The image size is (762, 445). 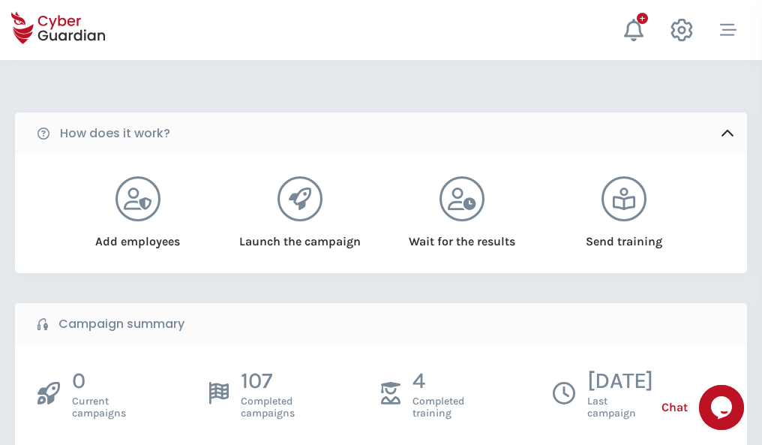 I want to click on p: 0, so click(x=99, y=381).